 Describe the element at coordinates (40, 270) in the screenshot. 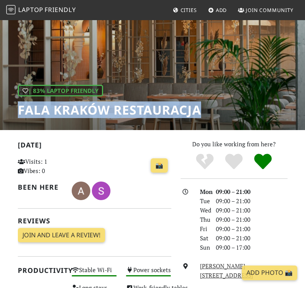

I see `h2: Productivity` at that location.